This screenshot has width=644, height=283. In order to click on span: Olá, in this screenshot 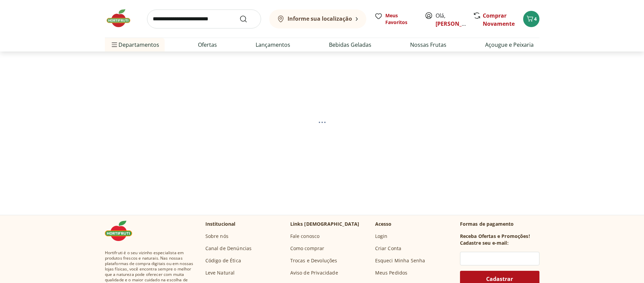, I will do `click(450, 20)`.